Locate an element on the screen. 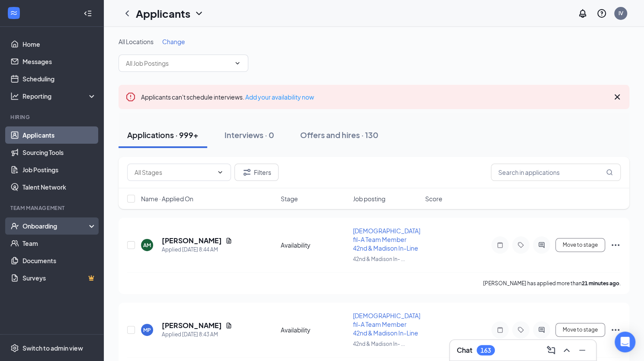 The width and height of the screenshot is (644, 361). svg: MagnifyingGlass is located at coordinates (609, 172).